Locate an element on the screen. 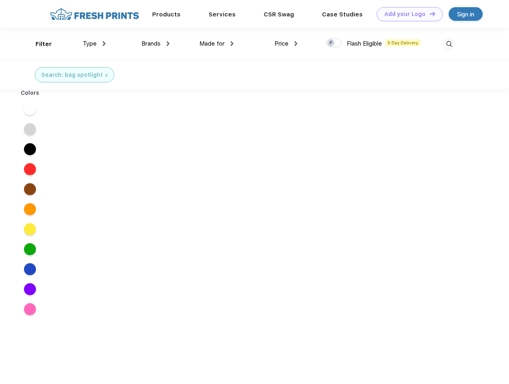 This screenshot has width=509, height=384. span: Price is located at coordinates (281, 44).